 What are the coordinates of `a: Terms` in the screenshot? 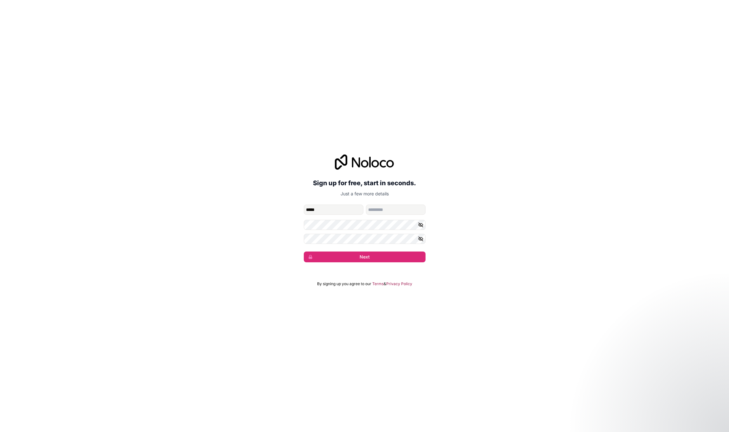 It's located at (378, 284).